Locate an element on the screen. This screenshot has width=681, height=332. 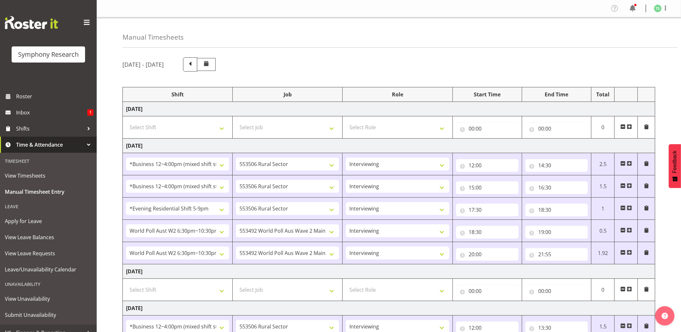
div: Leave is located at coordinates (48, 206).